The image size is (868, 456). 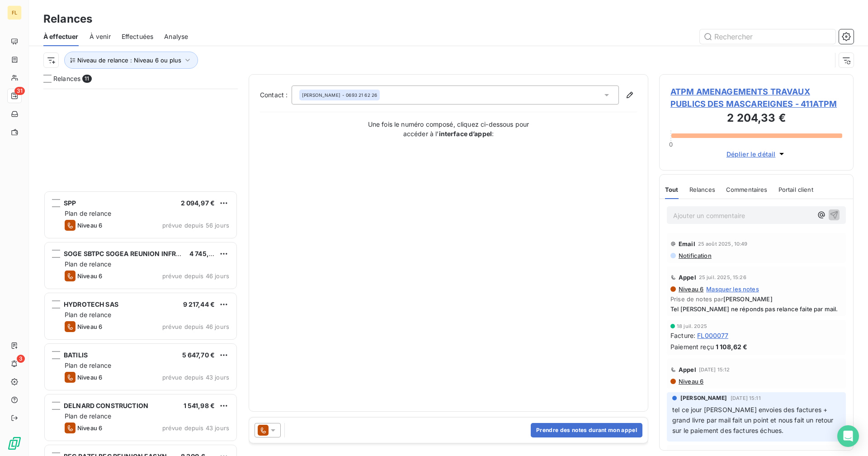 I want to click on span: 25 août 2025, 10:49, so click(x=723, y=243).